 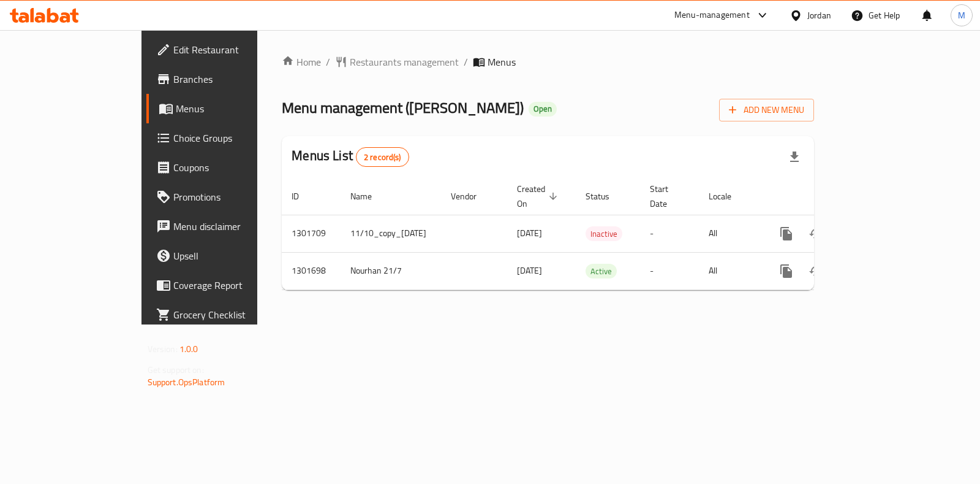 What do you see at coordinates (234, 197) in the screenshot?
I see `span: Promotions` at bounding box center [234, 197].